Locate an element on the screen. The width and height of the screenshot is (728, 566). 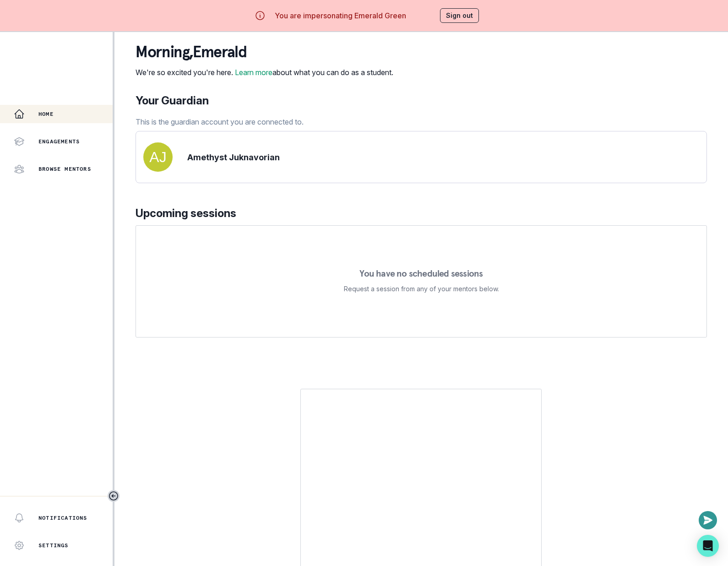
p: Home is located at coordinates (46, 114).